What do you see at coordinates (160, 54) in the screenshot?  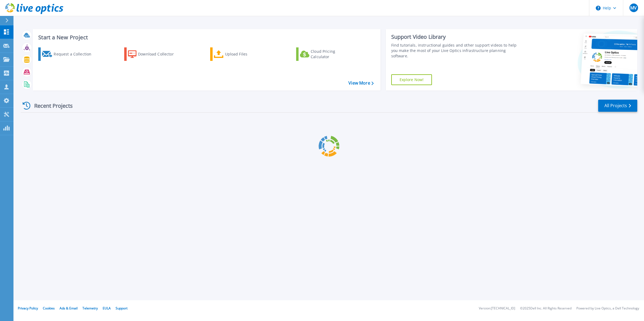 I see `div: Download Collector` at bounding box center [160, 54].